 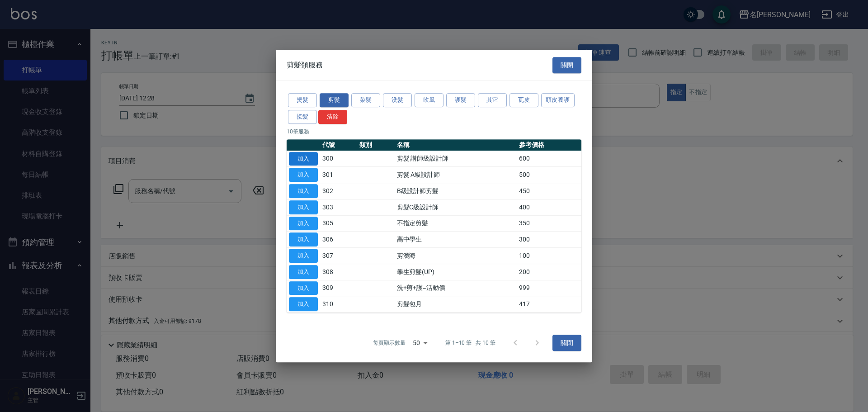 I want to click on td: 500, so click(x=549, y=175).